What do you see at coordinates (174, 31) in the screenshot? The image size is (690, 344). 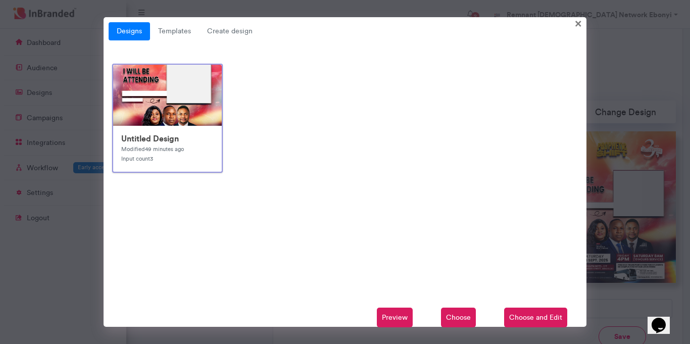 I see `a: Templates` at bounding box center [174, 31].